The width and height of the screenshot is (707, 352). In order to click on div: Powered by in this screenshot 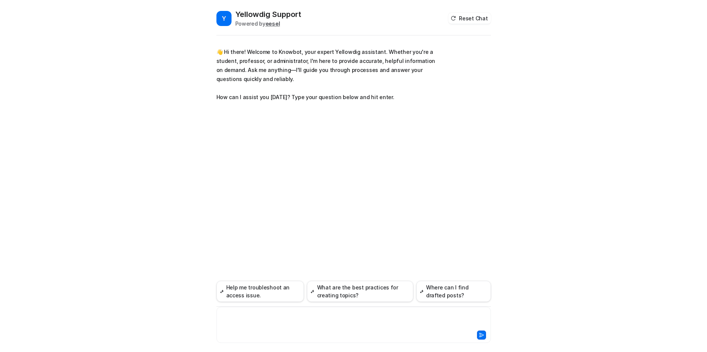, I will do `click(268, 23)`.